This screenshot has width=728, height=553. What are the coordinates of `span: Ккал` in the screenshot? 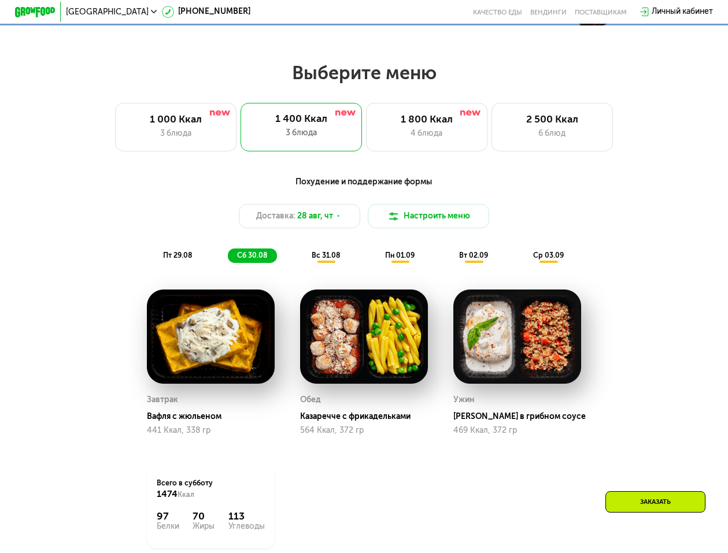 It's located at (186, 494).